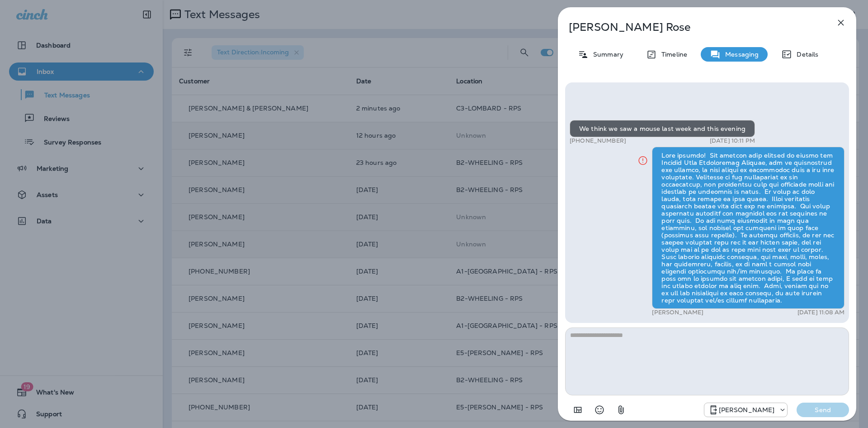 The image size is (868, 428). What do you see at coordinates (578, 409) in the screenshot?
I see `button: Add in a premade template` at bounding box center [578, 409].